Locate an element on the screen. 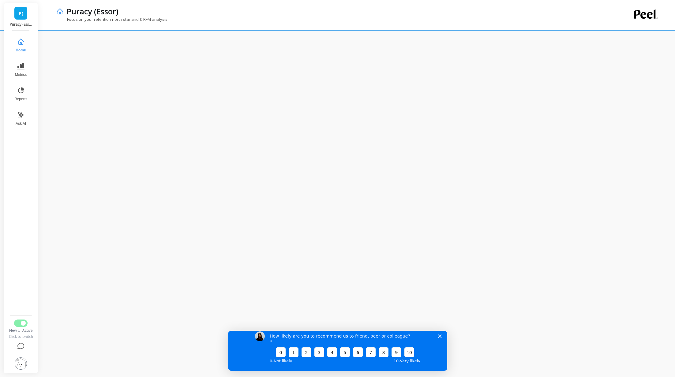  span: Reports is located at coordinates (21, 99).